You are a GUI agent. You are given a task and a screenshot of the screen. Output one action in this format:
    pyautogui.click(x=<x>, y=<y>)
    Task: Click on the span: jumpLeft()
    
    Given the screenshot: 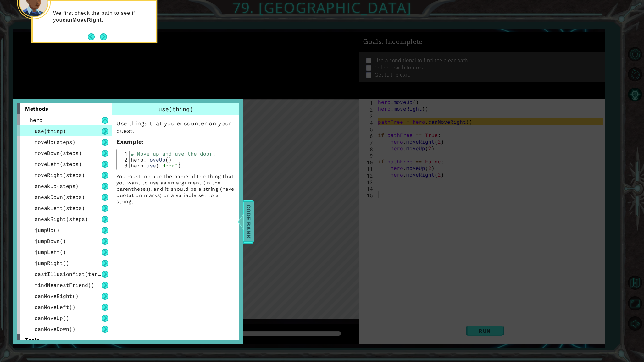 What is the action you would take?
    pyautogui.click(x=50, y=252)
    